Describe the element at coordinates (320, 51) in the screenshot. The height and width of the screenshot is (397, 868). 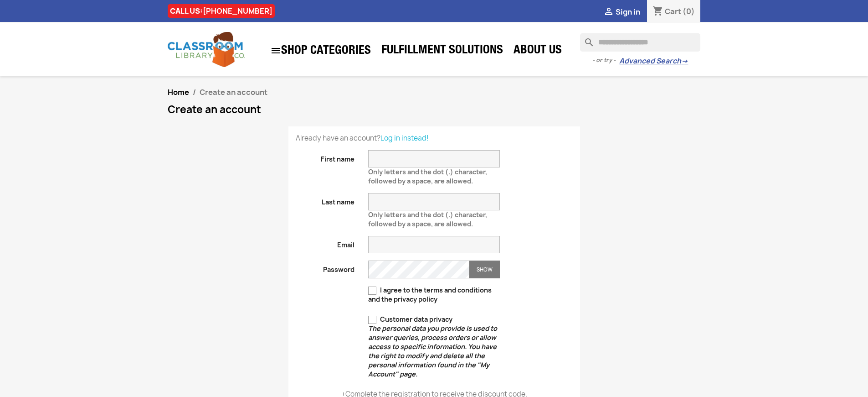
I see `a: SHOP CATEGORIES` at that location.